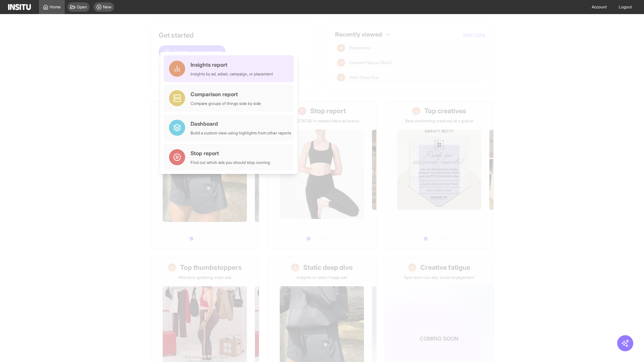 Image resolution: width=644 pixels, height=362 pixels. Describe the element at coordinates (232, 74) in the screenshot. I see `div: Insights by ad, adset, campaign, or placement` at that location.